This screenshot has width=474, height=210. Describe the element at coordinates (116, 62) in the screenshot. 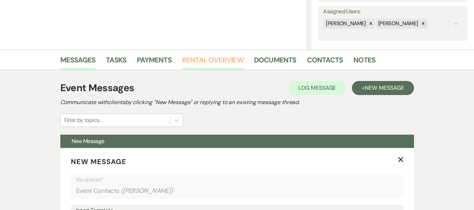

I see `a: Tasks` at that location.